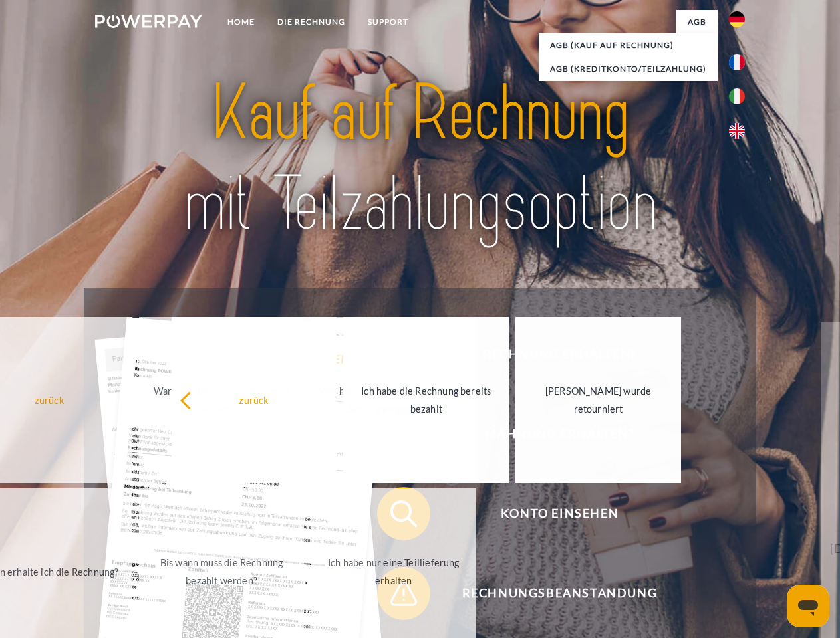  Describe the element at coordinates (550, 594) in the screenshot. I see `button: Rechnungsbeanstandung` at that location.